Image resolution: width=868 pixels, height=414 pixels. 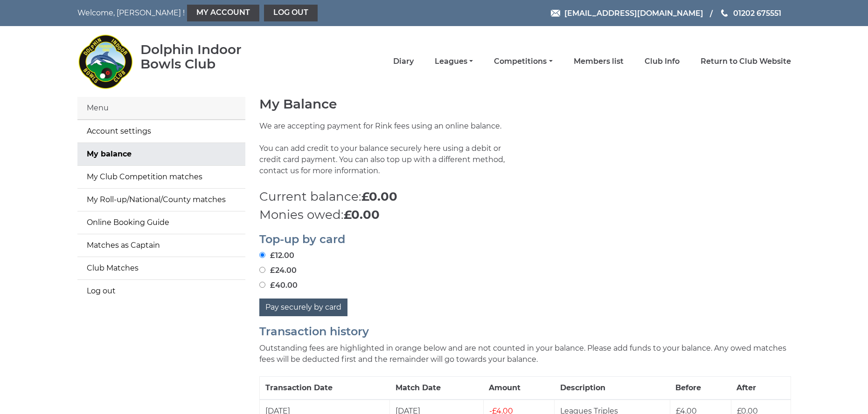 What do you see at coordinates (437, 388) in the screenshot?
I see `th: Match Date` at bounding box center [437, 388].